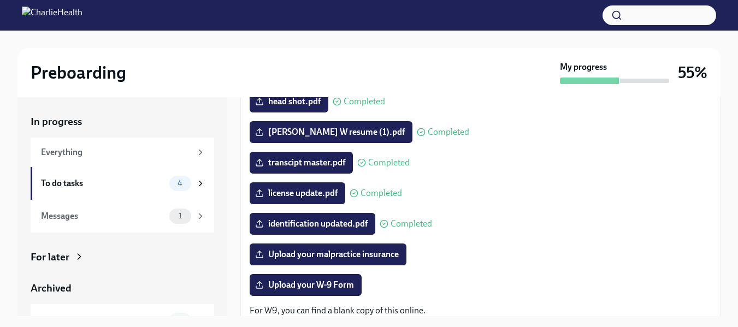  Describe the element at coordinates (328, 255) in the screenshot. I see `span: Upload your malpractice insurance` at that location.